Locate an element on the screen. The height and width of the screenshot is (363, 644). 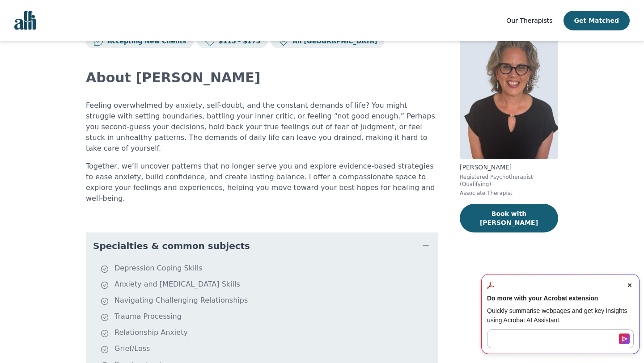
a: Our Therapists is located at coordinates (529, 20).